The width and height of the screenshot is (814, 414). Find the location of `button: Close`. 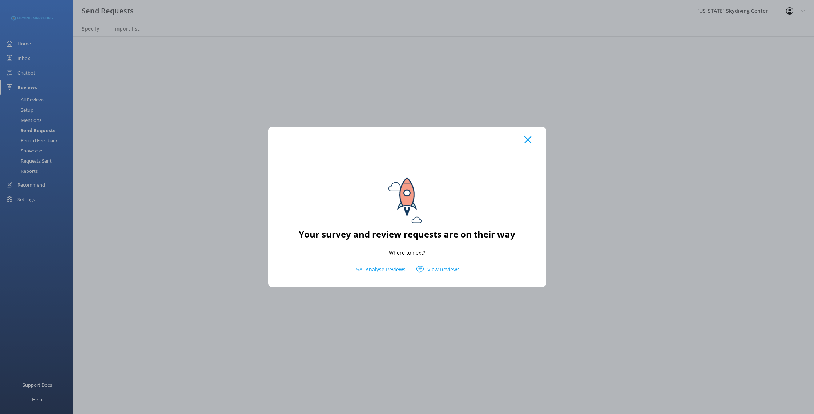

button: Close is located at coordinates (528, 140).